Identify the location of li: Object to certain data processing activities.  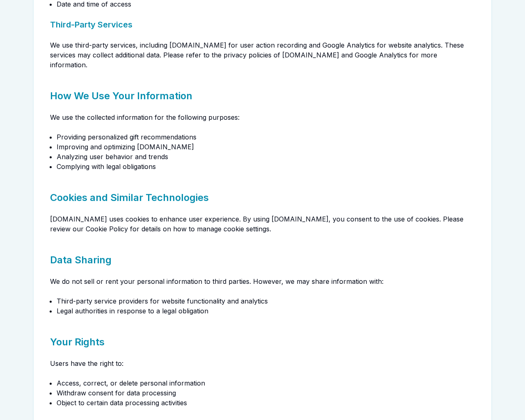
(266, 403).